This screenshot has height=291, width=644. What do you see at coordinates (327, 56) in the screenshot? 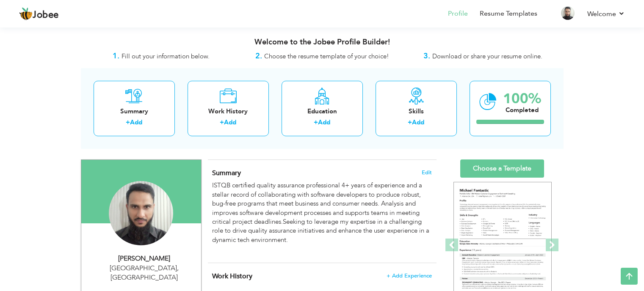
I see `span: Choose the resume template of your choice!` at bounding box center [327, 56].